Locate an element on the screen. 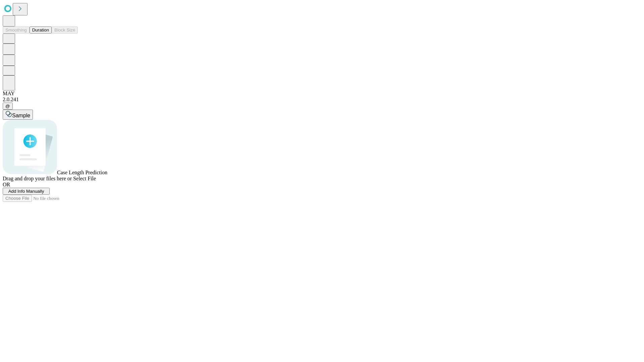 The height and width of the screenshot is (362, 644). span: Drag and drop your files here or is located at coordinates (37, 179).